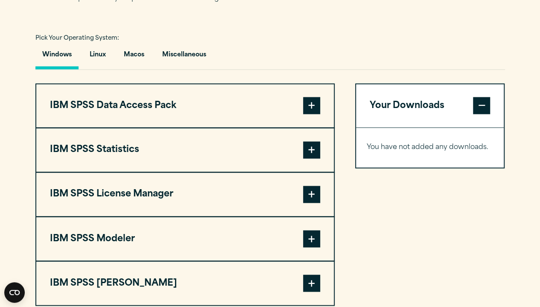 The width and height of the screenshot is (540, 307). Describe the element at coordinates (185, 194) in the screenshot. I see `button: IBM SPSS License Manager` at that location.